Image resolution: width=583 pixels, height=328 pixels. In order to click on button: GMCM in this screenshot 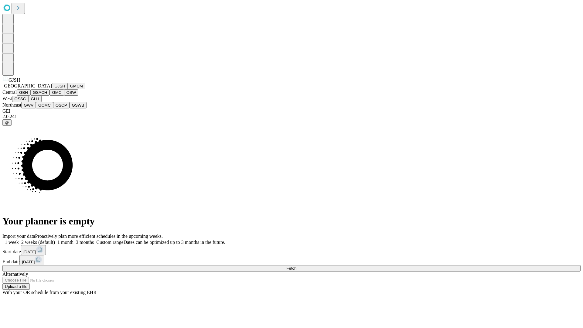, I will do `click(77, 86)`.